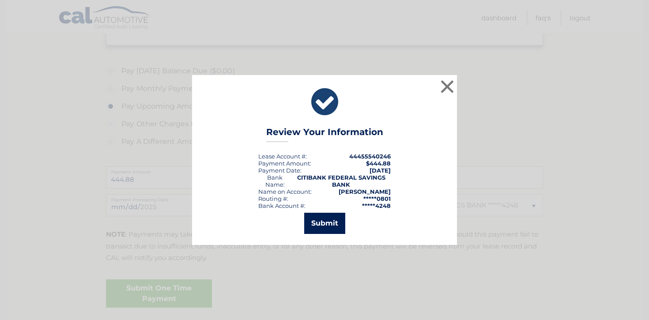 The height and width of the screenshot is (320, 649). Describe the element at coordinates (324, 223) in the screenshot. I see `button: Submit` at that location.